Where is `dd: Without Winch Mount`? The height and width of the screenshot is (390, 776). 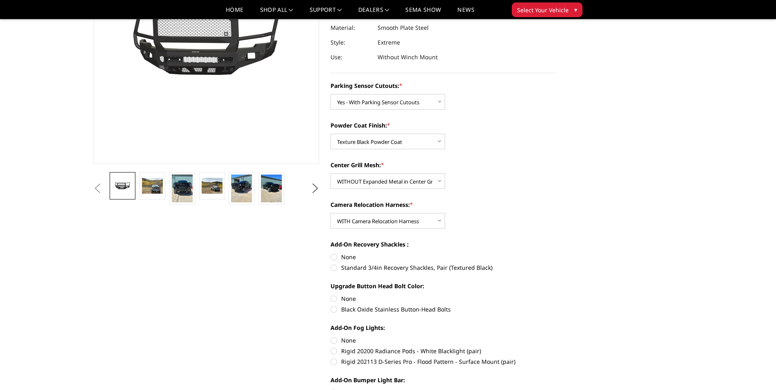 dd: Without Winch Mount is located at coordinates (408, 57).